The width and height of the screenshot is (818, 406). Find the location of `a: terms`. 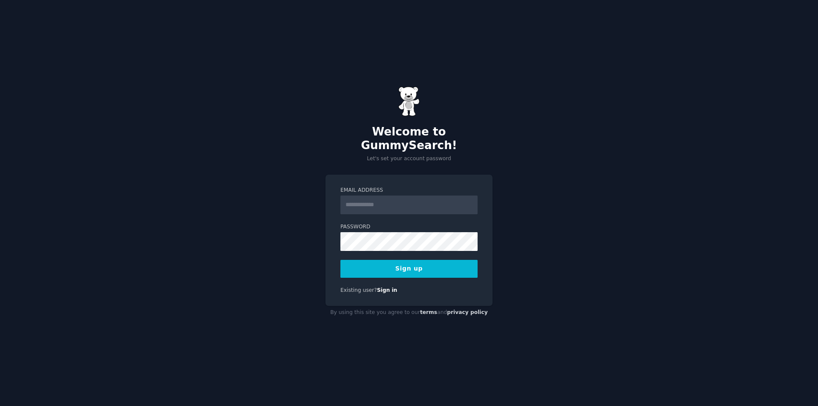

a: terms is located at coordinates (429, 312).